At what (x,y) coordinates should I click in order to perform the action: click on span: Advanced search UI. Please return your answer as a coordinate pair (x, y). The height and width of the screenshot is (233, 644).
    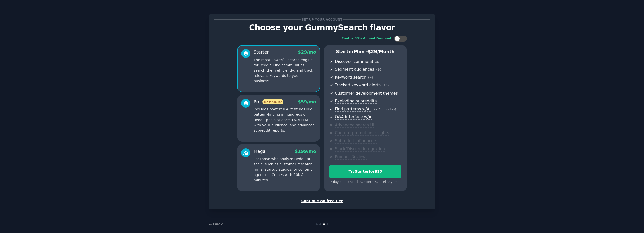
    Looking at the image, I should click on (355, 125).